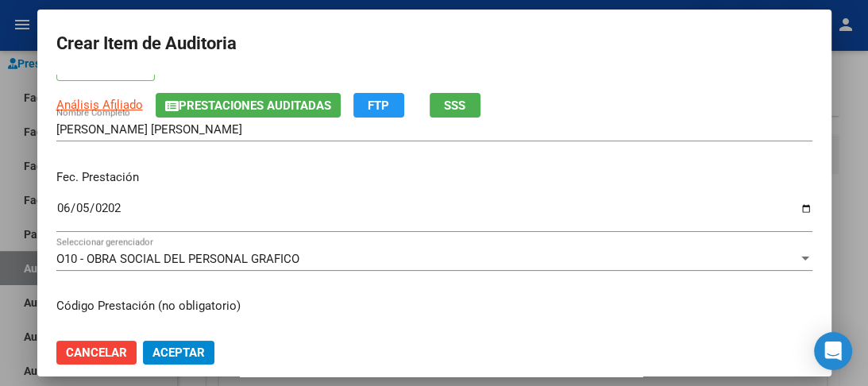 This screenshot has width=868, height=386. I want to click on span: SSS, so click(455, 106).